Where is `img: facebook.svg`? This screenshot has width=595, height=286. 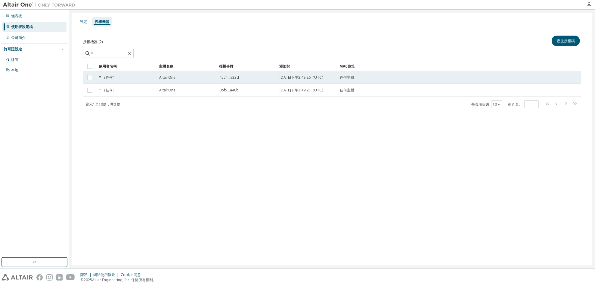
img: facebook.svg is located at coordinates (39, 277).